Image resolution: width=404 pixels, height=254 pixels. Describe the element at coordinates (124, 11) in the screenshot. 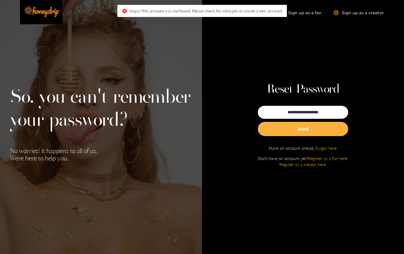

I see `span: close-circle` at that location.